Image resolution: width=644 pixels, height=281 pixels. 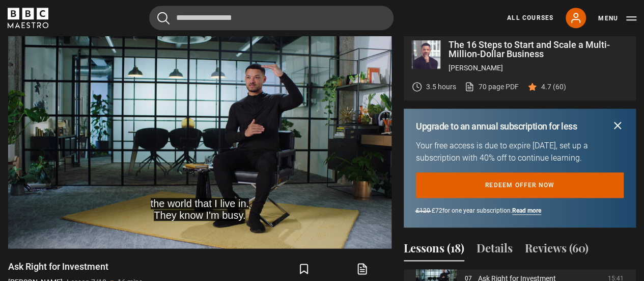 What do you see at coordinates (437, 210) in the screenshot?
I see `span: £72` at bounding box center [437, 210].